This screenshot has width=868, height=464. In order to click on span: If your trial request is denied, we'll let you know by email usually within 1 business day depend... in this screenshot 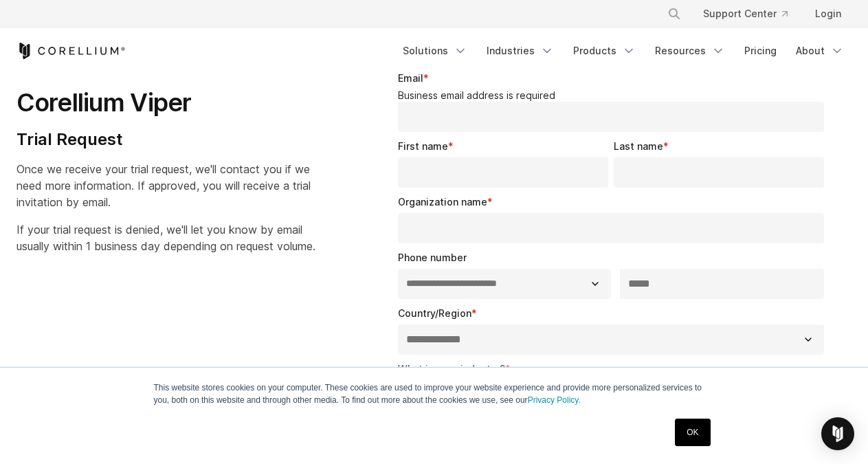, I will do `click(166, 238)`.